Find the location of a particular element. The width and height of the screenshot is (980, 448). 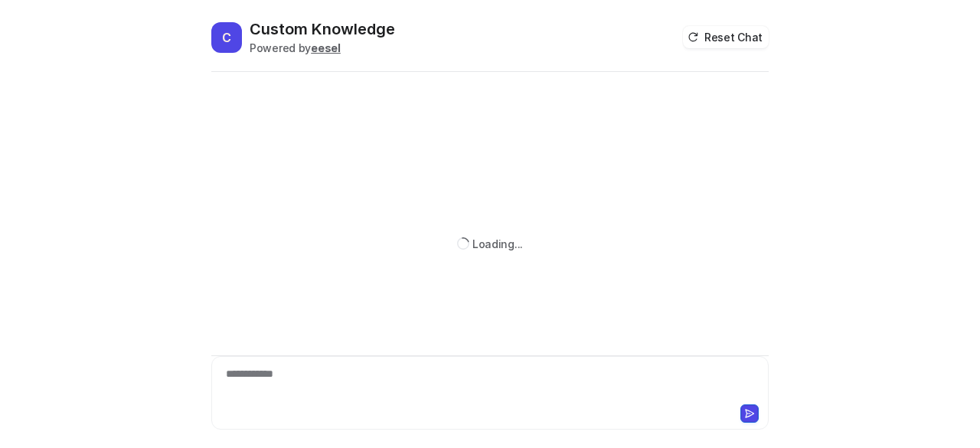

div: Powered by is located at coordinates (322, 48).